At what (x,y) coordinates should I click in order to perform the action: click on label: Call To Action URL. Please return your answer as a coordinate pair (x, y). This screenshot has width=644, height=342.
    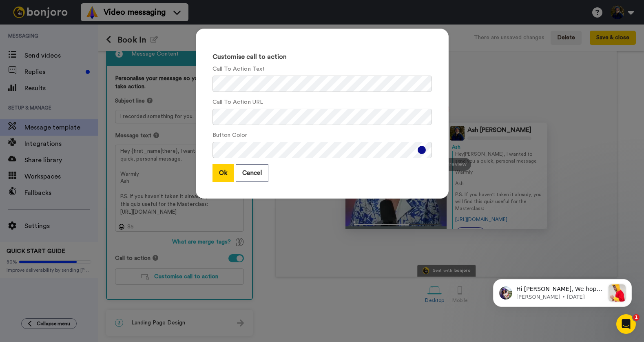
    Looking at the image, I should click on (238, 102).